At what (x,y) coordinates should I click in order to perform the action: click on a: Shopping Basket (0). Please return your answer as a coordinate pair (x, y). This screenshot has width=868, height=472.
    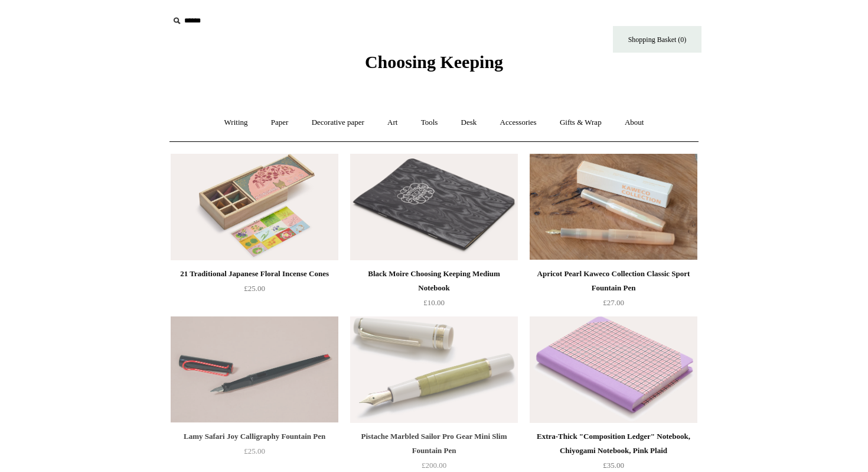
    Looking at the image, I should click on (657, 39).